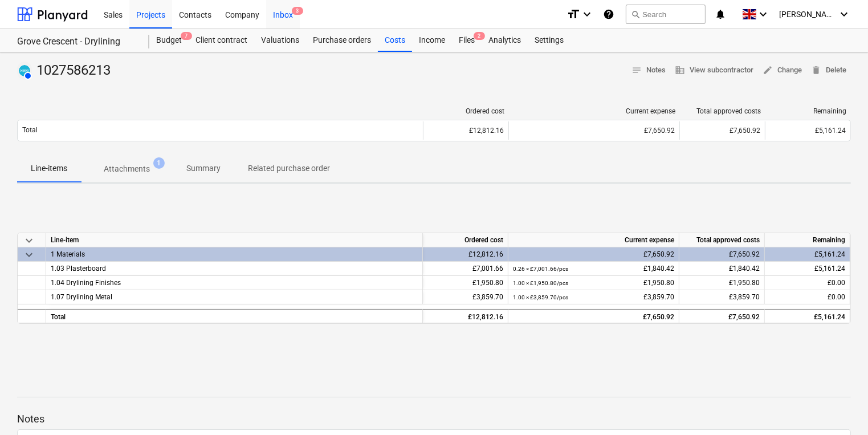  Describe the element at coordinates (573, 14) in the screenshot. I see `i: format_size` at that location.